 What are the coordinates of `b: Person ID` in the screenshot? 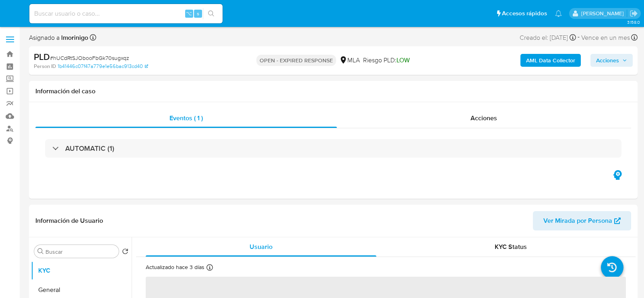 It's located at (45, 66).